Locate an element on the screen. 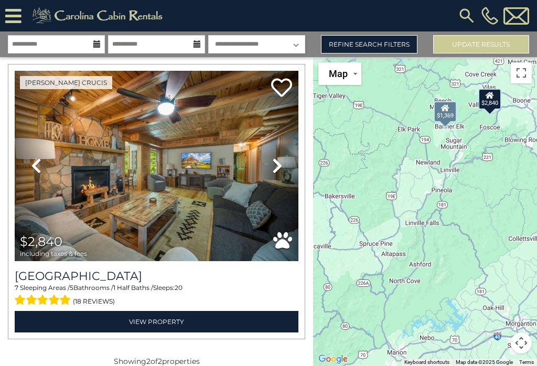  div: Sleeping Areas / Bathrooms / Sleeps: is located at coordinates (156, 296).